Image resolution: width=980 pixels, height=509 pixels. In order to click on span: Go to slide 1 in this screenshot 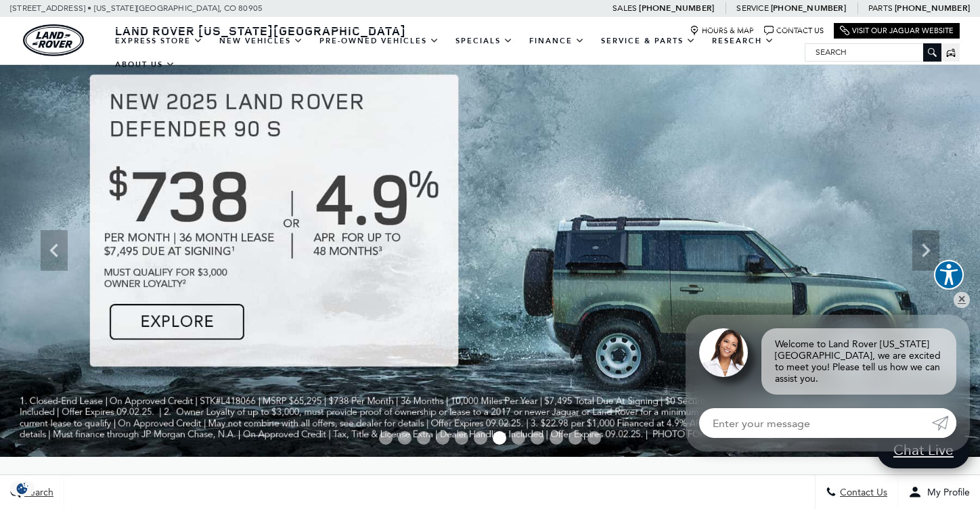, I will do `click(386, 438)`.